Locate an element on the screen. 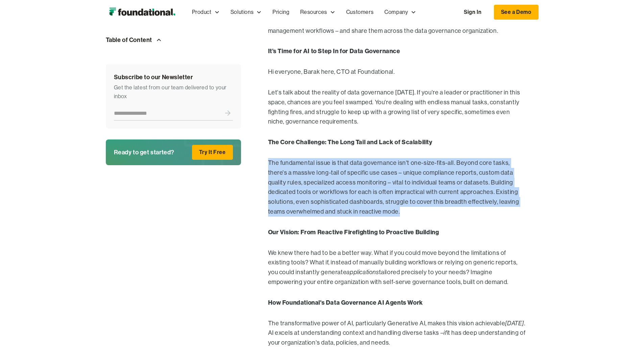  img: Foundational Logo is located at coordinates (142, 12).